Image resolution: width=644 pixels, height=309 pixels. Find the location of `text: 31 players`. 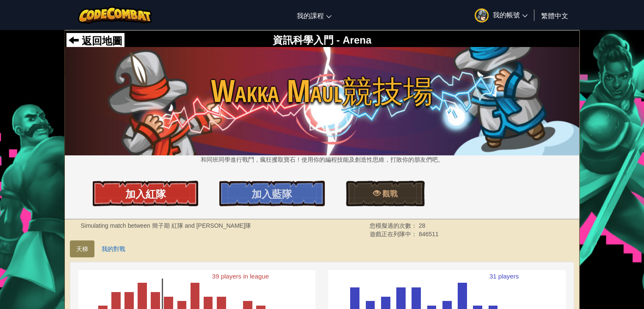

text: 31 players is located at coordinates (504, 276).